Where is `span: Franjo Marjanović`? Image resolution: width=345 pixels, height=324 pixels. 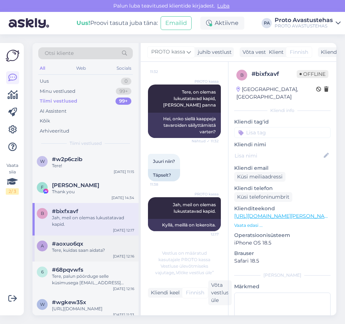 span: Franjo Marjanović is located at coordinates (75, 185).